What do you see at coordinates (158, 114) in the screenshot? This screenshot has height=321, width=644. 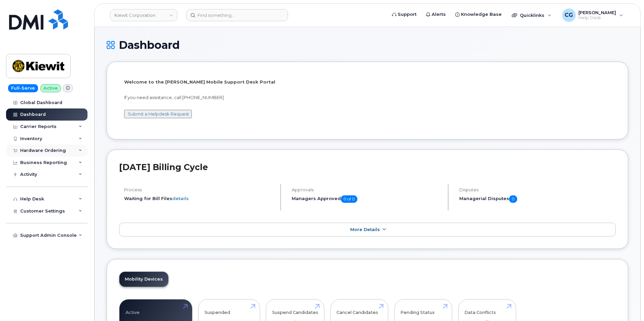 I see `button: Submit a Helpdesk Request` at bounding box center [158, 114].